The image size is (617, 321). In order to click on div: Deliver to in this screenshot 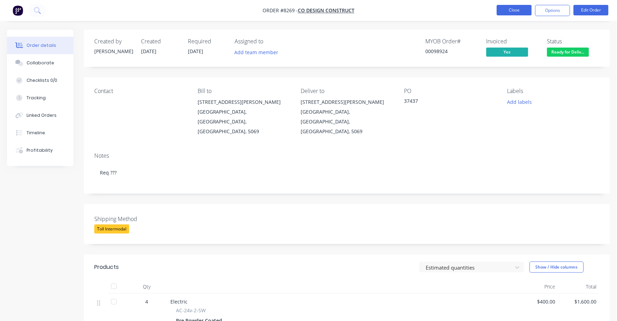, I will do `click(347, 91)`.